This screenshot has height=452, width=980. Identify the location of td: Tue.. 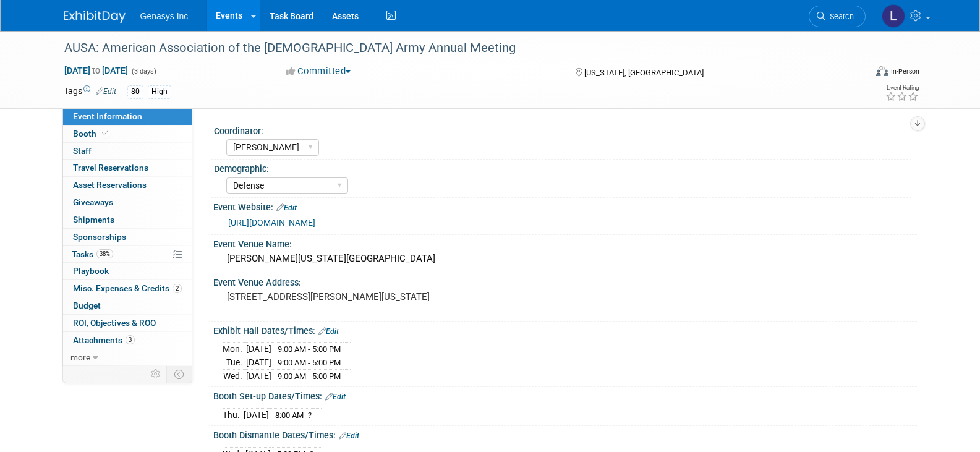
(234, 363).